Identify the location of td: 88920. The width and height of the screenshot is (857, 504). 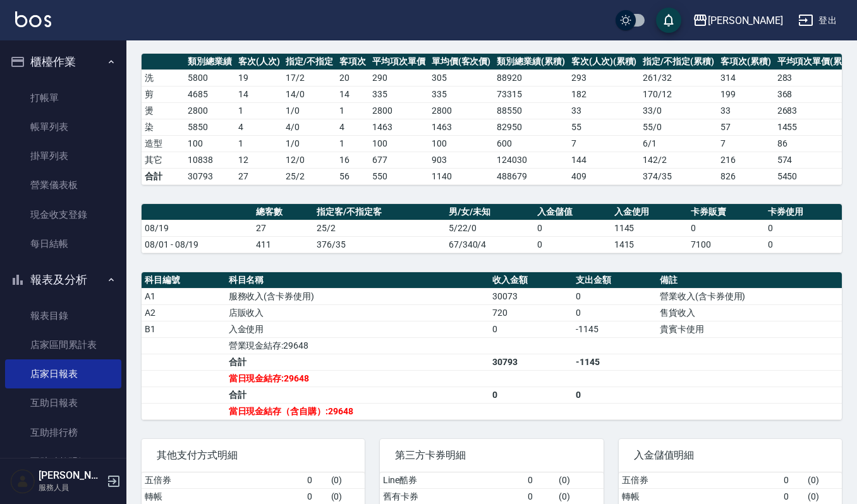
(531, 78).